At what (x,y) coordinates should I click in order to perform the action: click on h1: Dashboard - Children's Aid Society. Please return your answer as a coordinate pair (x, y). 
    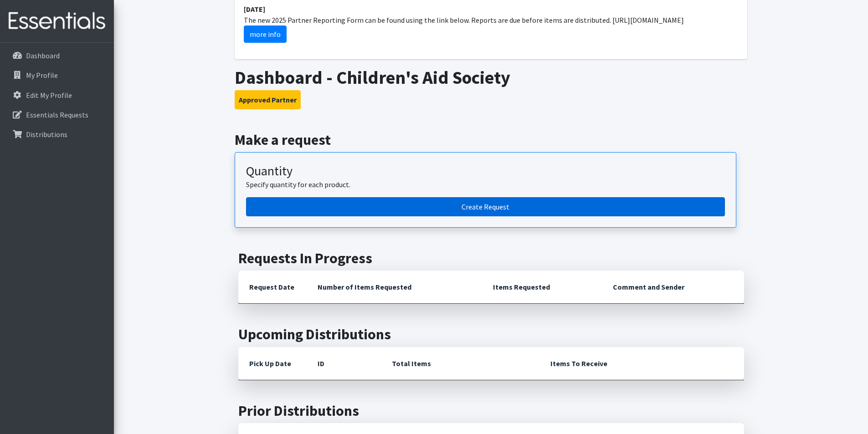
    Looking at the image, I should click on (491, 77).